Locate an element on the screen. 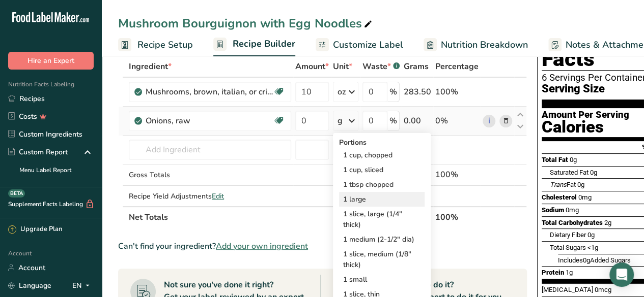  span: 2g is located at coordinates (607, 223).